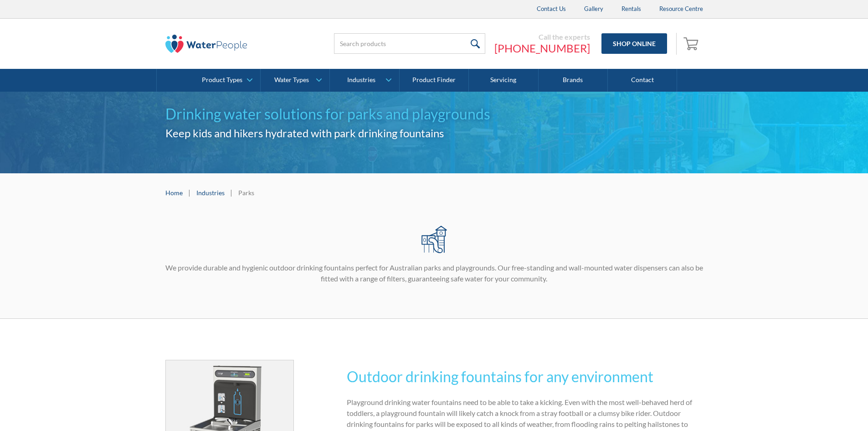 This screenshot has height=431, width=868. Describe the element at coordinates (692, 43) in the screenshot. I see `img: shopping cart` at that location.